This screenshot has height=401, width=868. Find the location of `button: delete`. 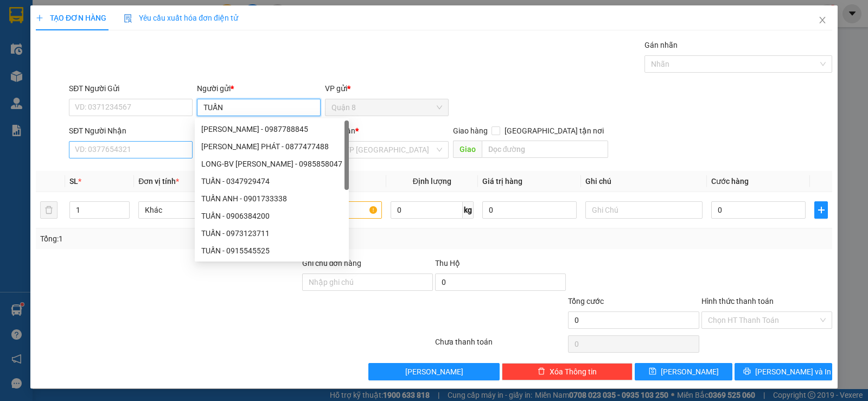

button: delete is located at coordinates (49, 210).